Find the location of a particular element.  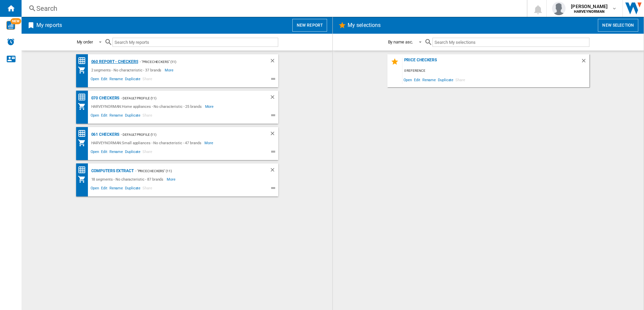

div: 18 segments - No characteristic - 87 brands is located at coordinates (128, 179).